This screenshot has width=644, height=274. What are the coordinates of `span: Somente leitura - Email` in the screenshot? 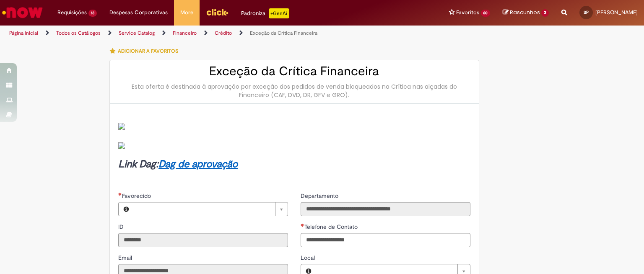 It's located at (126, 258).